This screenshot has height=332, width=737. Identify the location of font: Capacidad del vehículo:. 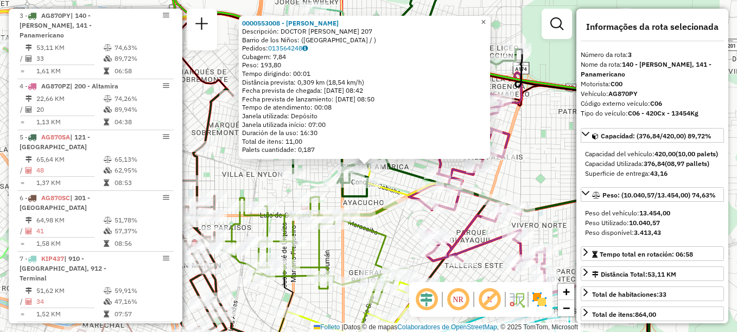
(651, 154).